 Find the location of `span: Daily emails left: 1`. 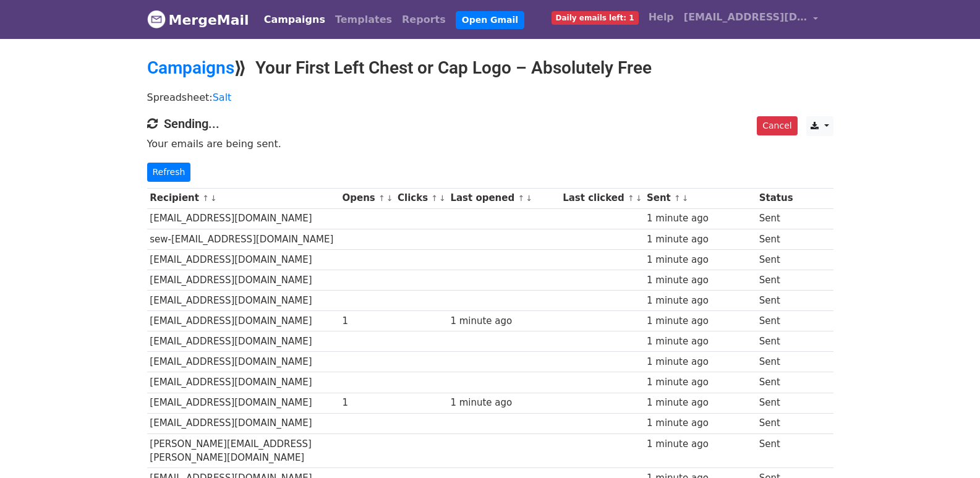

span: Daily emails left: 1 is located at coordinates (595, 18).